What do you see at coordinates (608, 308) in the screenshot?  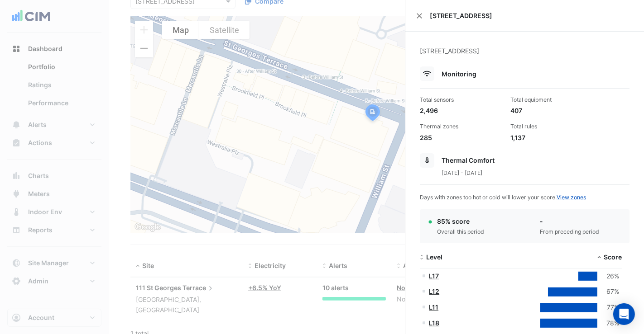 I see `div: 77%` at bounding box center [608, 308].